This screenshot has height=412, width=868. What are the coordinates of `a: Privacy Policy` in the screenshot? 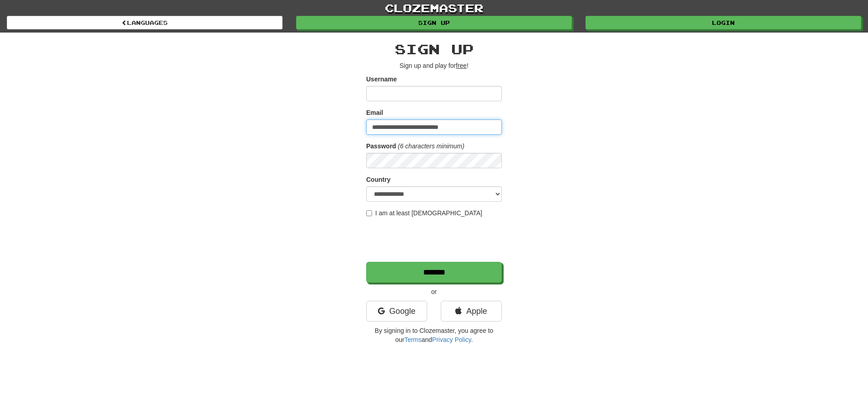 It's located at (452, 340).